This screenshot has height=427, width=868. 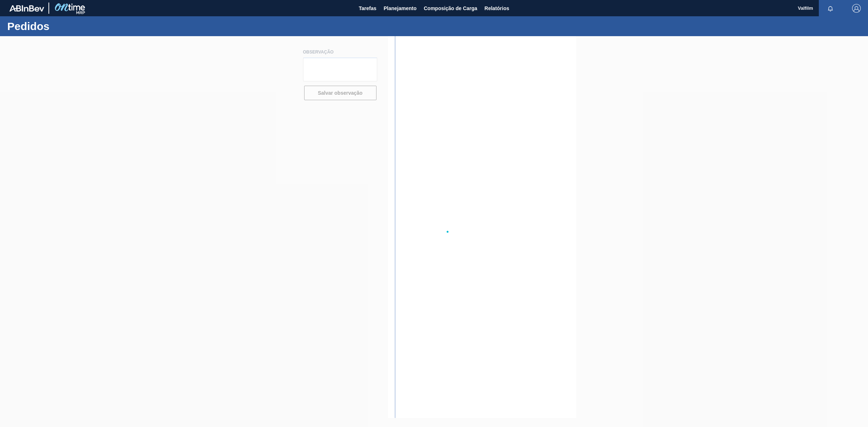 I want to click on span: Planejamento, so click(x=400, y=9).